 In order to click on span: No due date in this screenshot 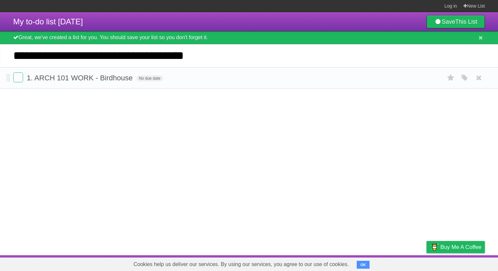, I will do `click(150, 78)`.